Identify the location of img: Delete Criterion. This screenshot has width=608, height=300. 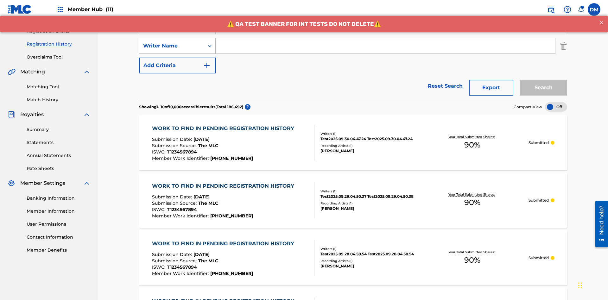
(563, 46).